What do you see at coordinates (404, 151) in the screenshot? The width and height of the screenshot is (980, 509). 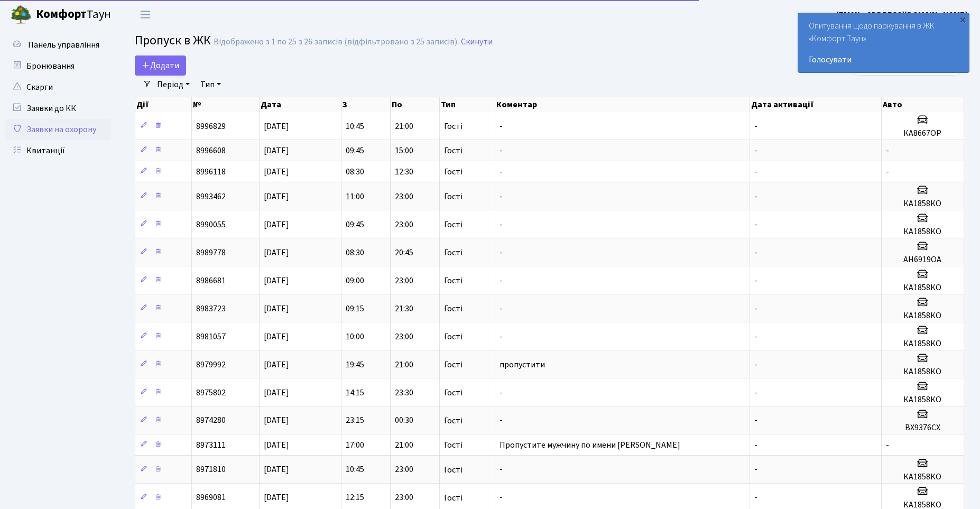 I see `span: 15:00` at bounding box center [404, 151].